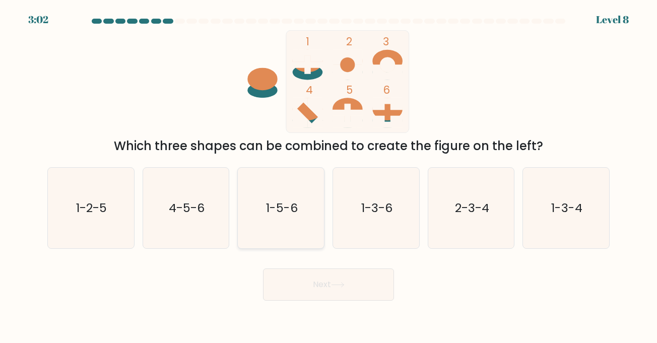 The width and height of the screenshot is (657, 343). I want to click on div: Level 8, so click(612, 20).